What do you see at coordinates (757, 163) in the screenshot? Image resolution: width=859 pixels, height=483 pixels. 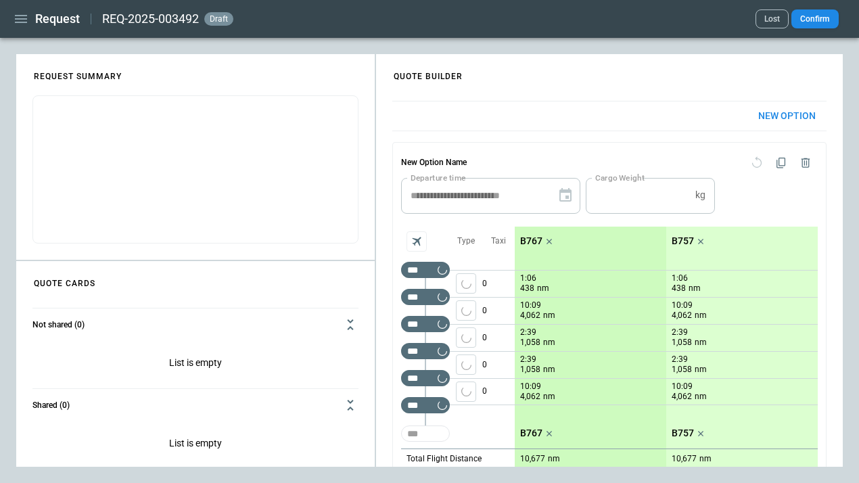 I see `span: Reset quote option` at bounding box center [757, 163].